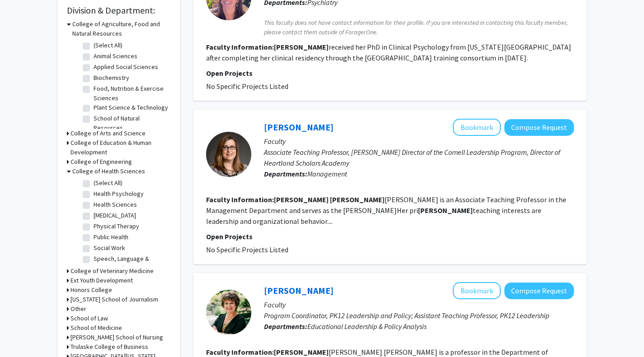 This screenshot has height=357, width=644. I want to click on button: Compose Request to Mary Beth Marrs, so click(539, 127).